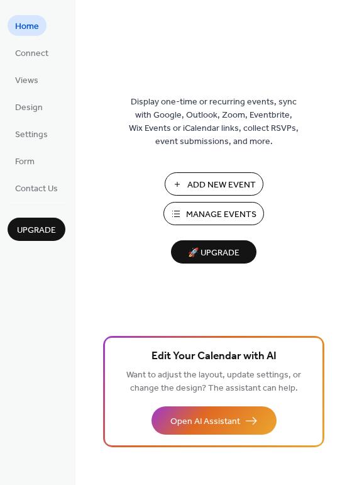  What do you see at coordinates (221, 215) in the screenshot?
I see `span: Manage Events` at bounding box center [221, 215].